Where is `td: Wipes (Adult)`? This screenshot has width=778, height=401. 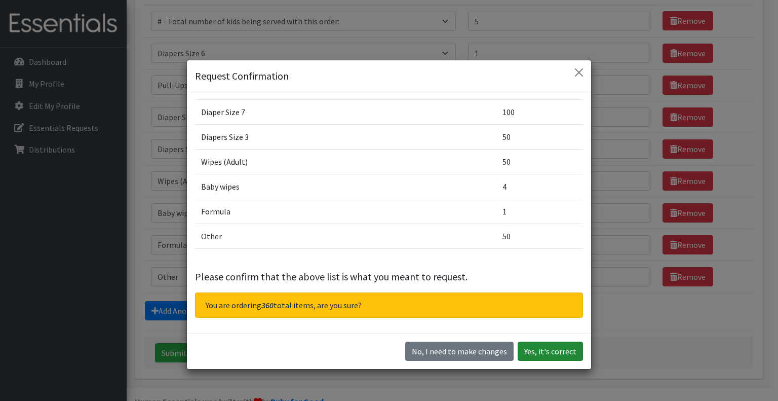
td: Wipes (Adult) is located at coordinates (345, 162).